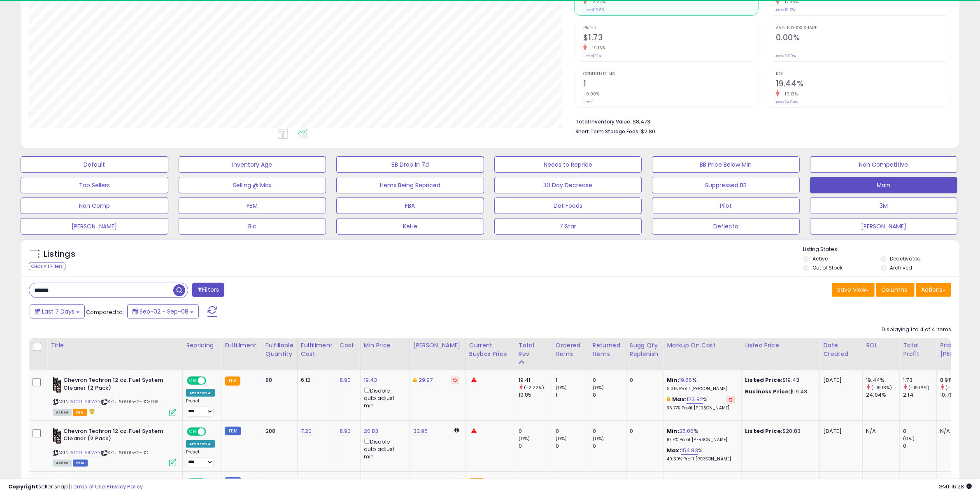 The width and height of the screenshot is (980, 495). I want to click on strong: Copyright, so click(23, 486).